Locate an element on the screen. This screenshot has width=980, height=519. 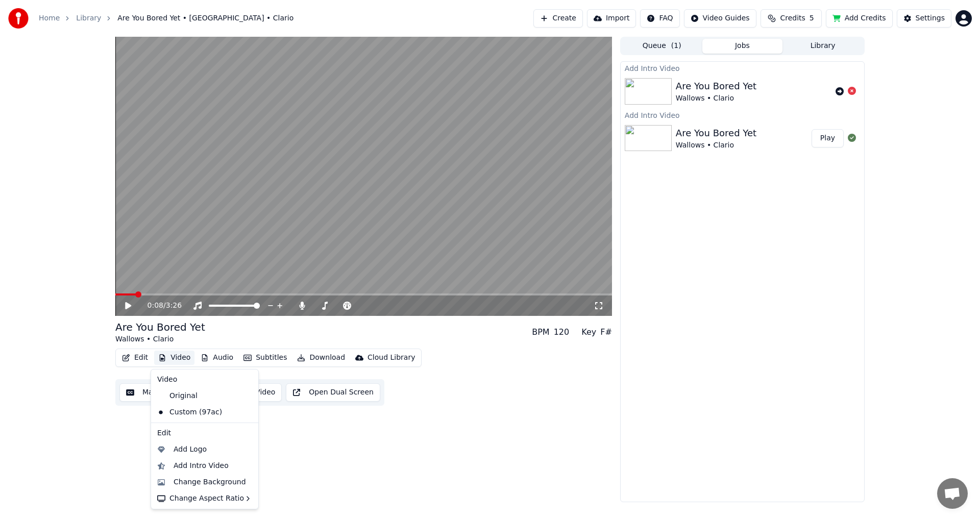
button: Add Credits is located at coordinates (859, 18).